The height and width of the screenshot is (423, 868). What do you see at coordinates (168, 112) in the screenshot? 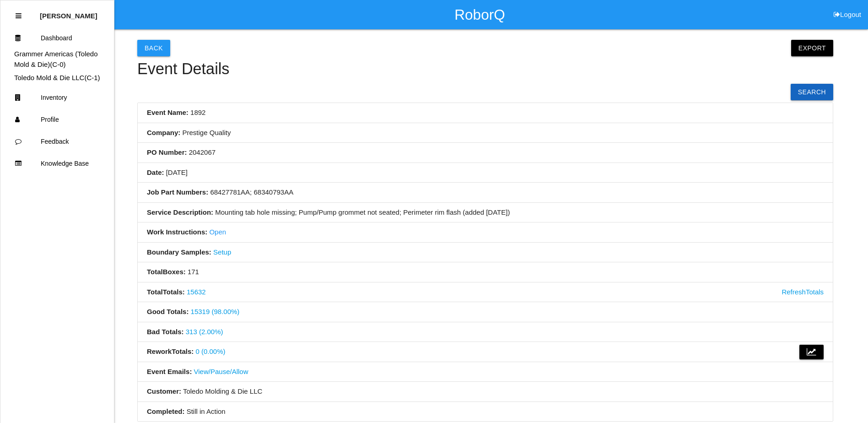
I see `b: Event Name:` at bounding box center [168, 112].